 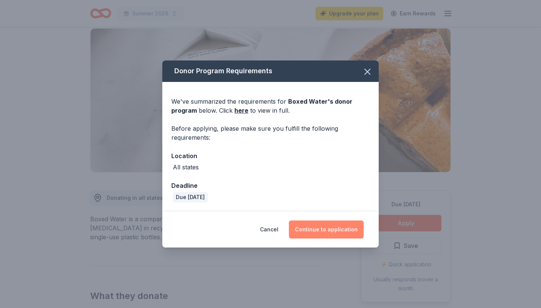 What do you see at coordinates (270, 133) in the screenshot?
I see `div: Before applying, please make sure you fulfill the following requirements:` at bounding box center [270, 133].